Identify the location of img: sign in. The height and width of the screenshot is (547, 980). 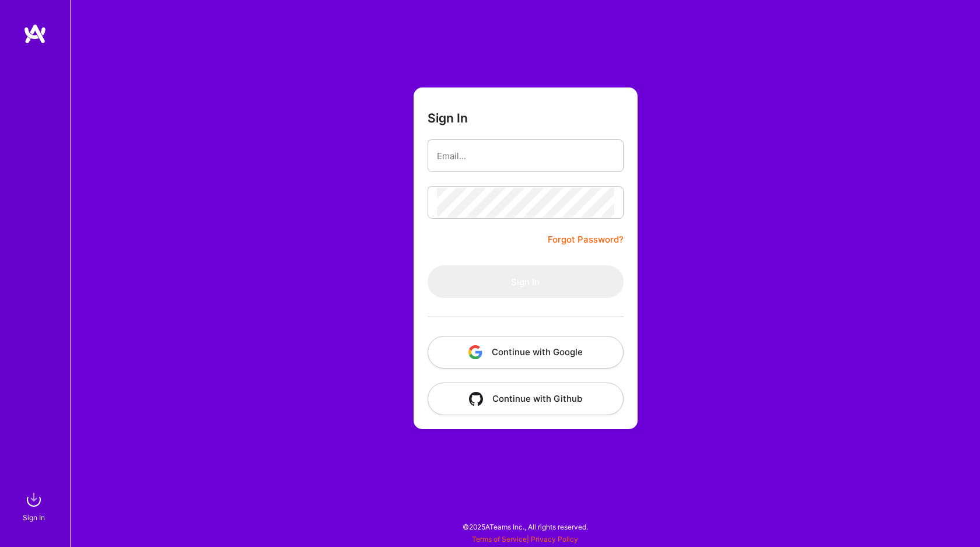
(34, 499).